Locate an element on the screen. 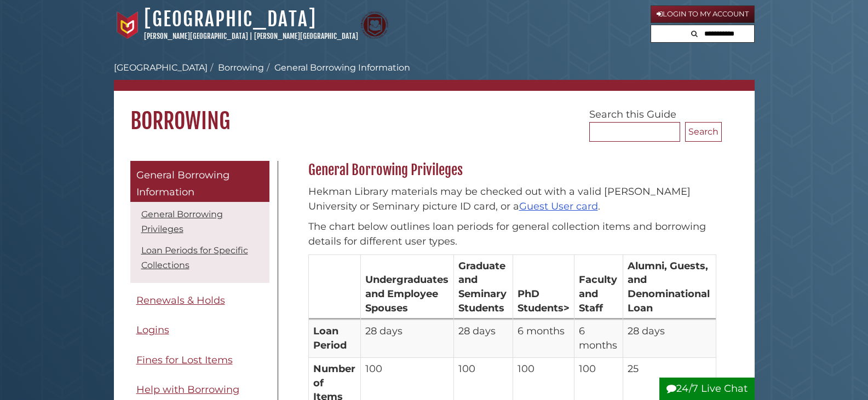  span: Fines for Lost Items is located at coordinates (185, 360).